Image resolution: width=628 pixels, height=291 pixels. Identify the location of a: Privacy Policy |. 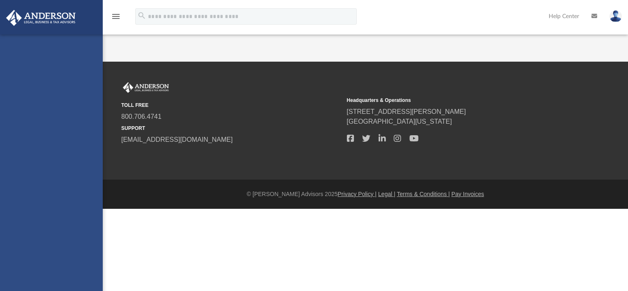
(357, 194).